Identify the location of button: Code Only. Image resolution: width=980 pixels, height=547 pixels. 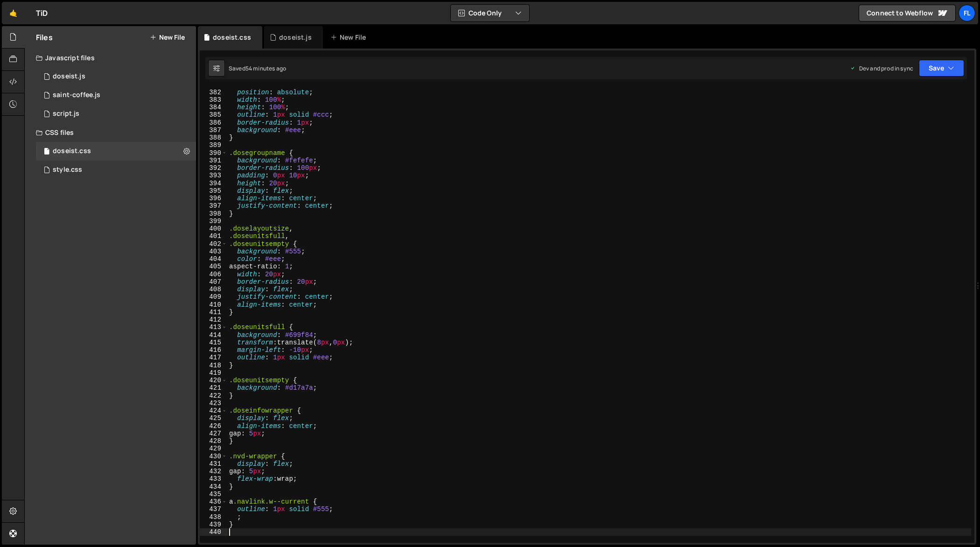
(490, 13).